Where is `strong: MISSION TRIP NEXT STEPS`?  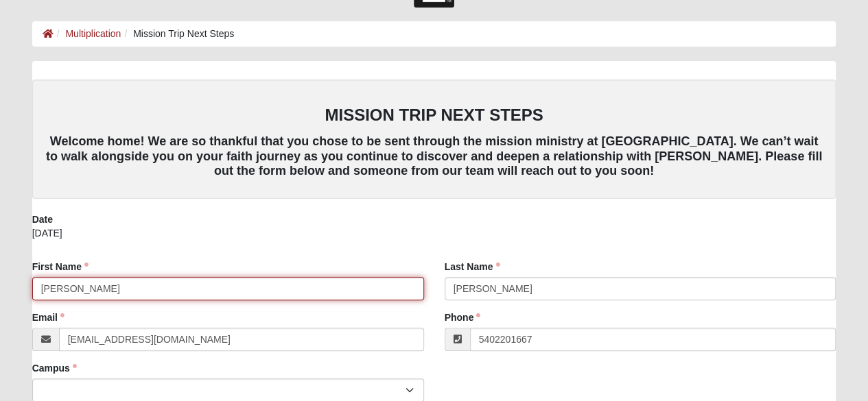
strong: MISSION TRIP NEXT STEPS is located at coordinates (434, 115).